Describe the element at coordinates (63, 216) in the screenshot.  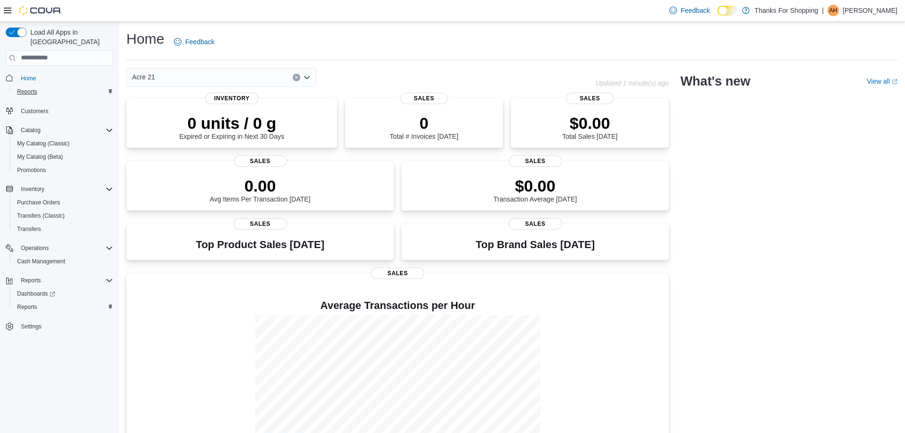
I see `button: Transfers (Classic)` at that location.